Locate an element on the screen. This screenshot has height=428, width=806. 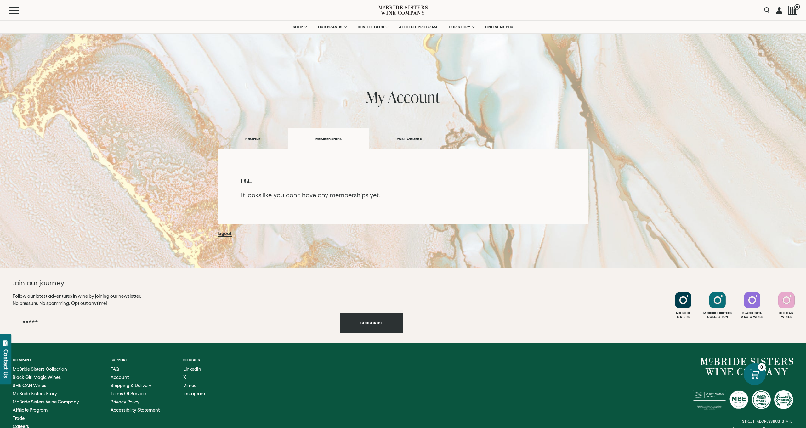
a: MEMBERSHIPS is located at coordinates (329, 139).